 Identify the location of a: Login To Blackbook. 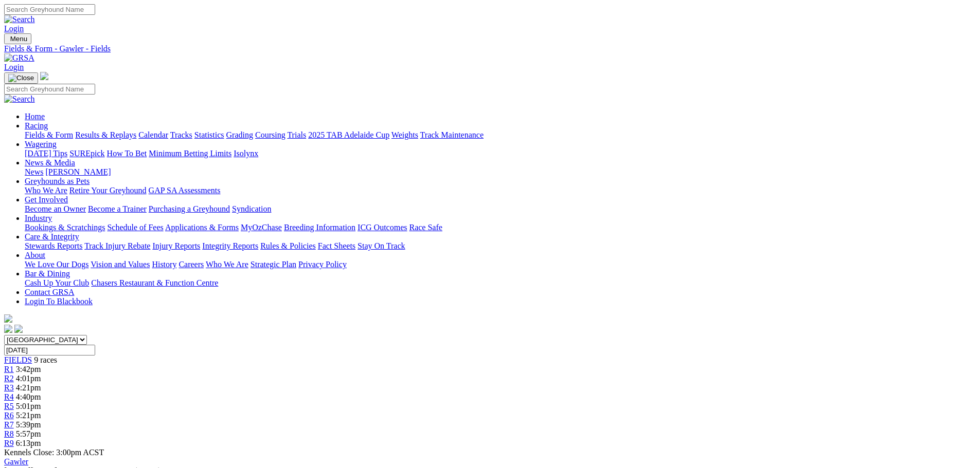
(59, 301).